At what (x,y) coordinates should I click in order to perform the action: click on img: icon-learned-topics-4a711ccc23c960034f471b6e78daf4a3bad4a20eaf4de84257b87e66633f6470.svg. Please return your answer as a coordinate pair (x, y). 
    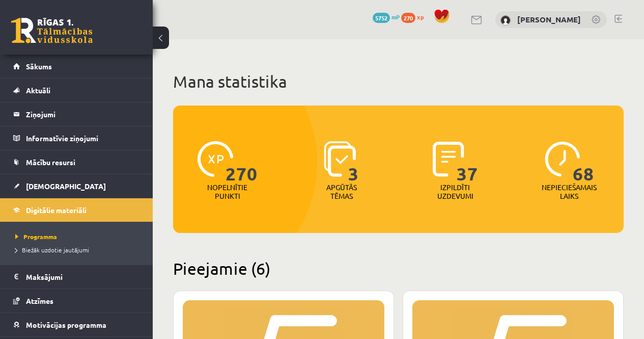
    Looking at the image, I should click on (340, 159).